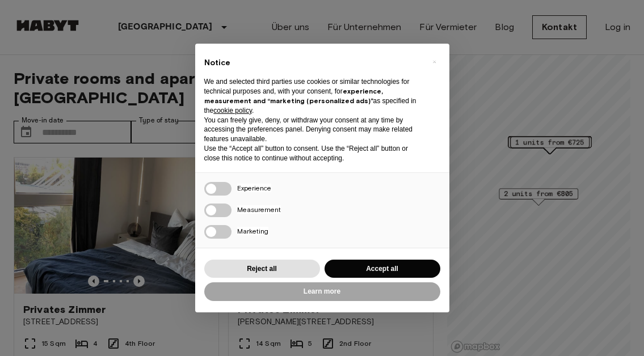 This screenshot has width=644, height=356. Describe the element at coordinates (262, 268) in the screenshot. I see `button: Reject all` at that location.